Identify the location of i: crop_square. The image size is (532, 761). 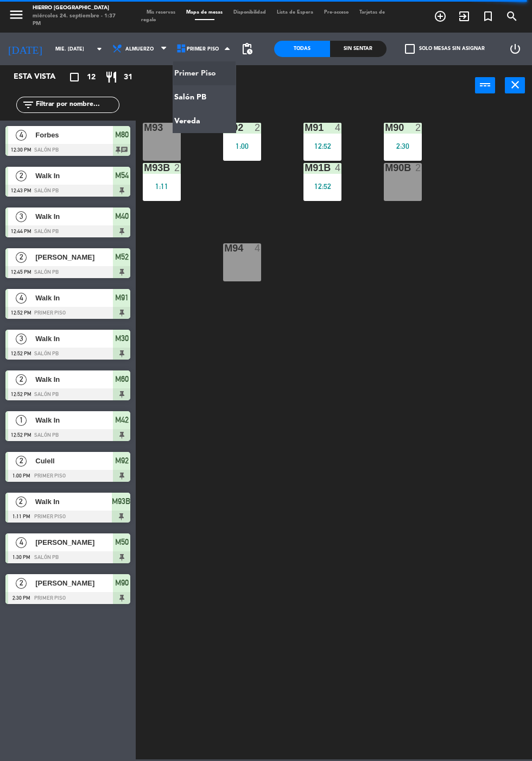
(75, 77).